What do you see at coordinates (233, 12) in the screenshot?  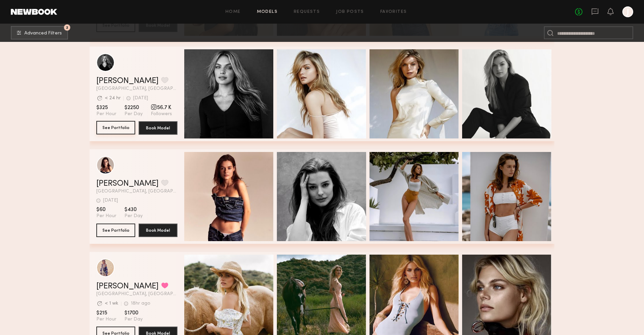 I see `a: Home` at bounding box center [233, 12].